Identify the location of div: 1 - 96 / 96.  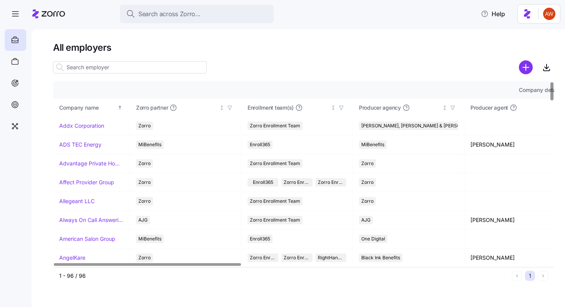
(284, 275).